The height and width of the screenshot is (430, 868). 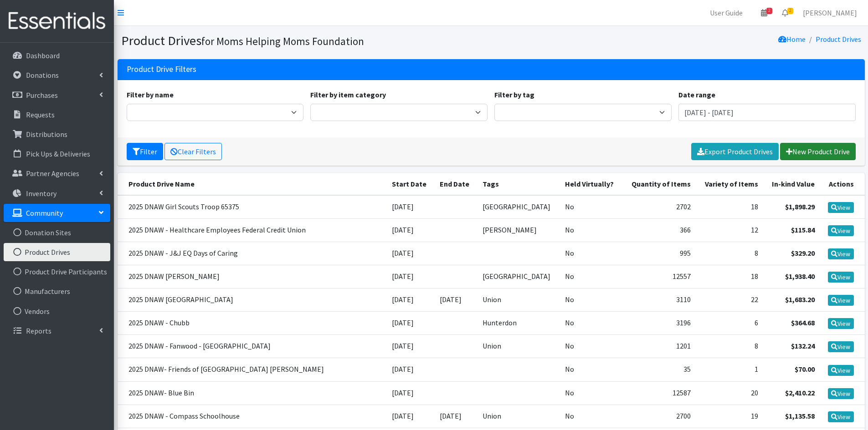 What do you see at coordinates (803, 346) in the screenshot?
I see `strong: $132.24` at bounding box center [803, 346].